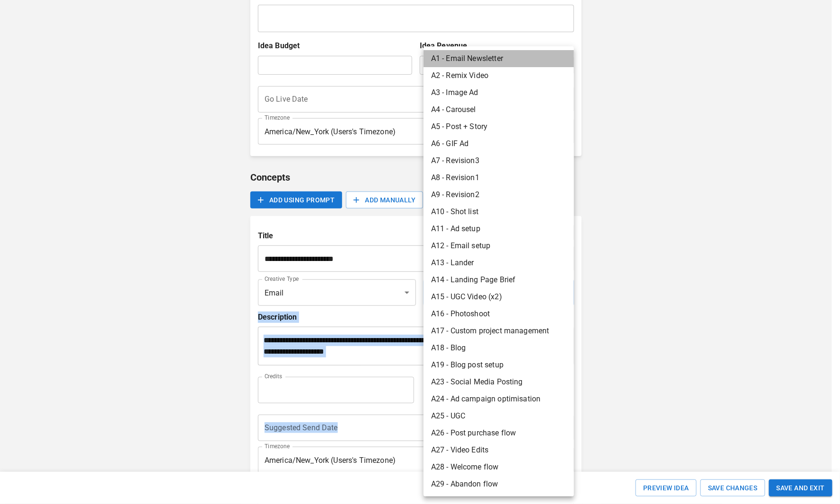 The image size is (840, 504). Describe the element at coordinates (499, 348) in the screenshot. I see `li: A18 - Blog` at that location.